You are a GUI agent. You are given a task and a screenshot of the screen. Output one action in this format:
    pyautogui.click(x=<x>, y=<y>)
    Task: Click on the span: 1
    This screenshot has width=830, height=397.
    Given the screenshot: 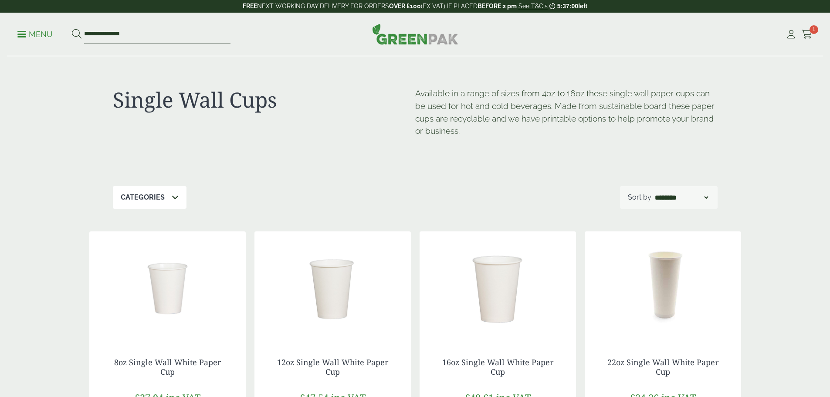 What is the action you would take?
    pyautogui.click(x=814, y=30)
    